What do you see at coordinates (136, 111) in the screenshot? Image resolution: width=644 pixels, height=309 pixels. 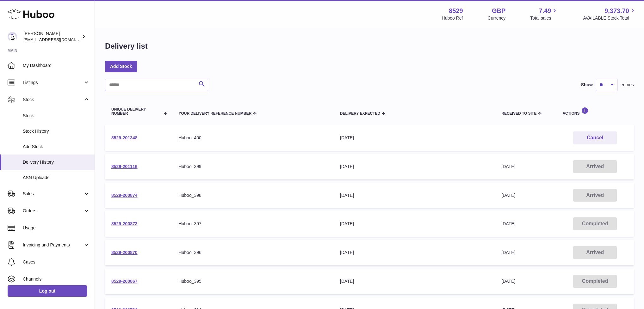 I see `span: Unique Delivery Number` at bounding box center [136, 111].